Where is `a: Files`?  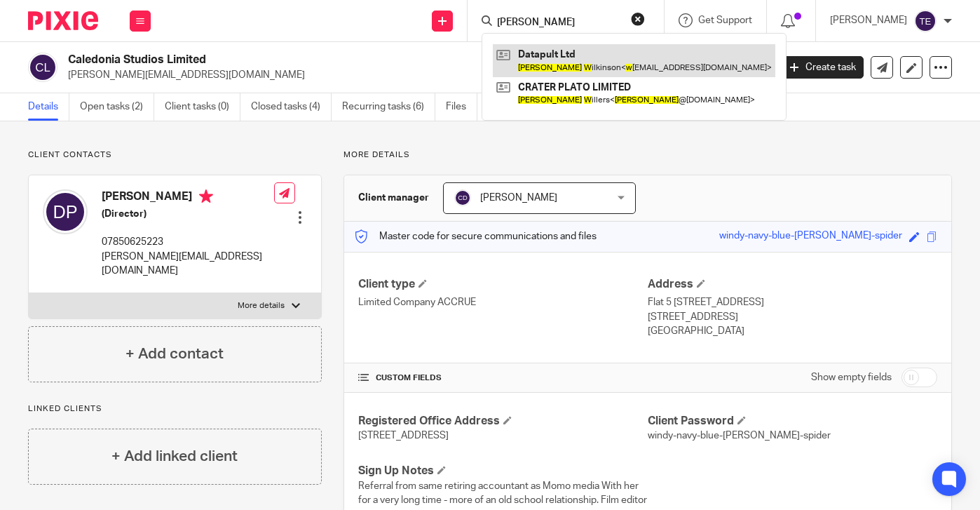
a: Files is located at coordinates (461, 107).